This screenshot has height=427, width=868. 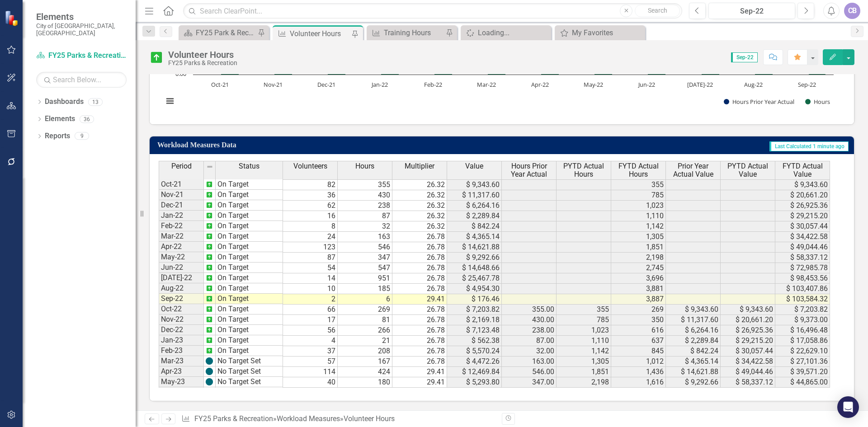 What do you see at coordinates (220, 85) in the screenshot?
I see `text: Oct-21` at bounding box center [220, 85].